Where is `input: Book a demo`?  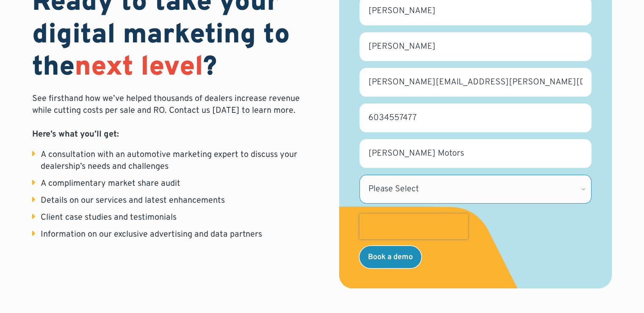
input: Book a demo is located at coordinates (390, 257).